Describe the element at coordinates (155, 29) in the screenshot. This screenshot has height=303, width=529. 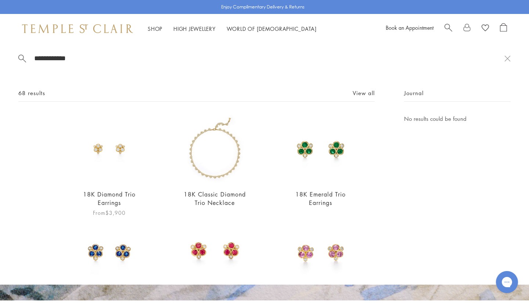
I see `a: ShopShop` at that location.